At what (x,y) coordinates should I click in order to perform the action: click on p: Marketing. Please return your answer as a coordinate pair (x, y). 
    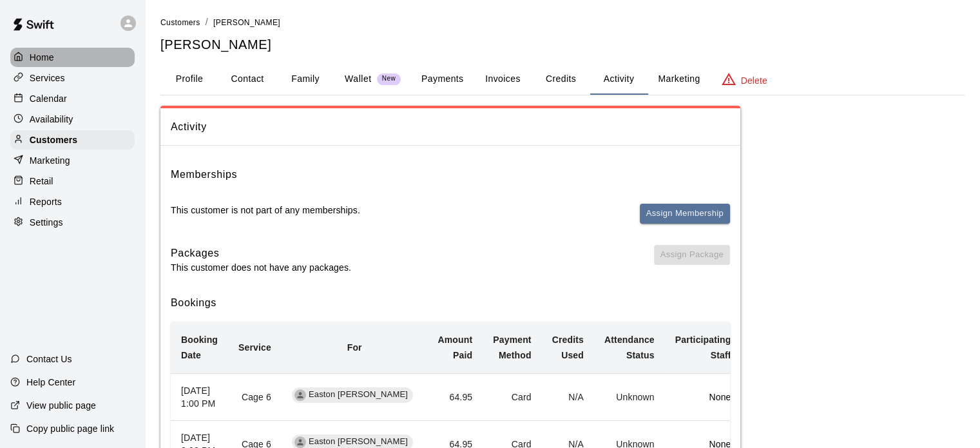
    Looking at the image, I should click on (50, 161).